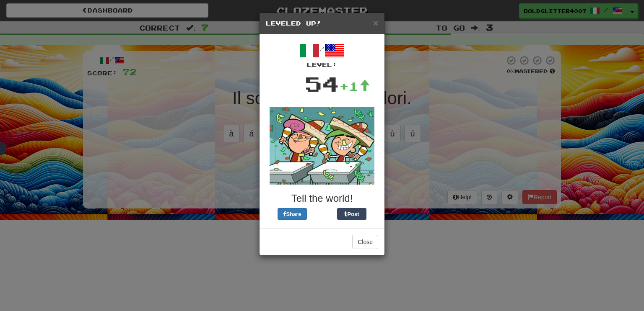 This screenshot has height=311, width=644. What do you see at coordinates (355, 87) in the screenshot?
I see `div: +1` at bounding box center [355, 87].